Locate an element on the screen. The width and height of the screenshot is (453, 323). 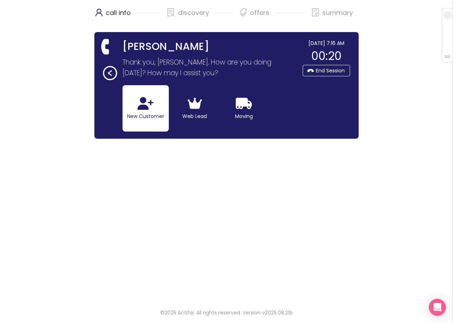
p: offers is located at coordinates (260, 13).